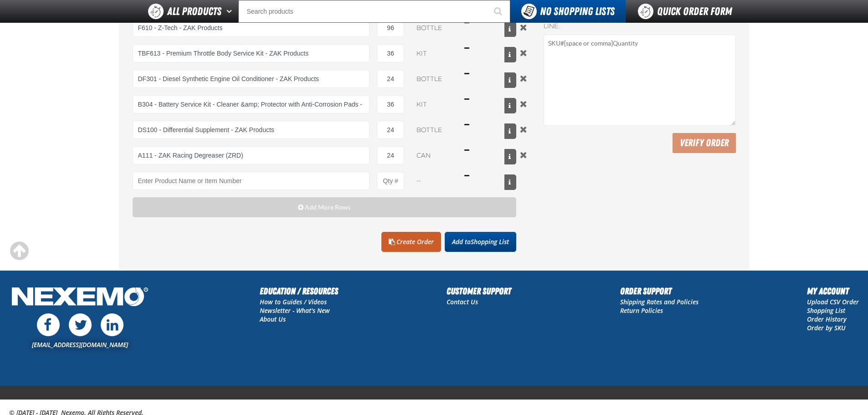  Describe the element at coordinates (293, 302) in the screenshot. I see `a: How to Guides / Videos` at that location.